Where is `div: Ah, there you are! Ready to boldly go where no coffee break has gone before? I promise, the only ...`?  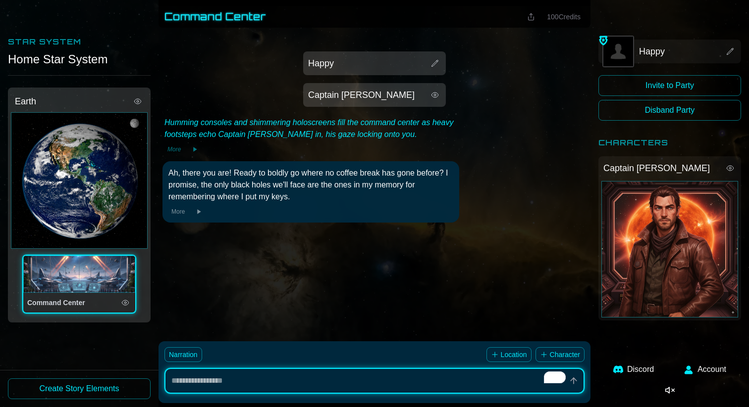 div: Ah, there you are! Ready to boldly go where no coffee break has gone before? I promise, the only ... is located at coordinates (310, 185).